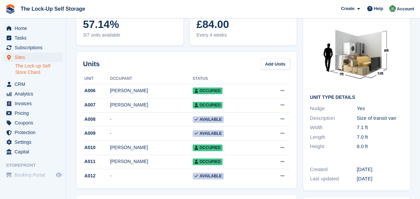  I want to click on a: The Lock-Up Self Storage, so click(53, 9).